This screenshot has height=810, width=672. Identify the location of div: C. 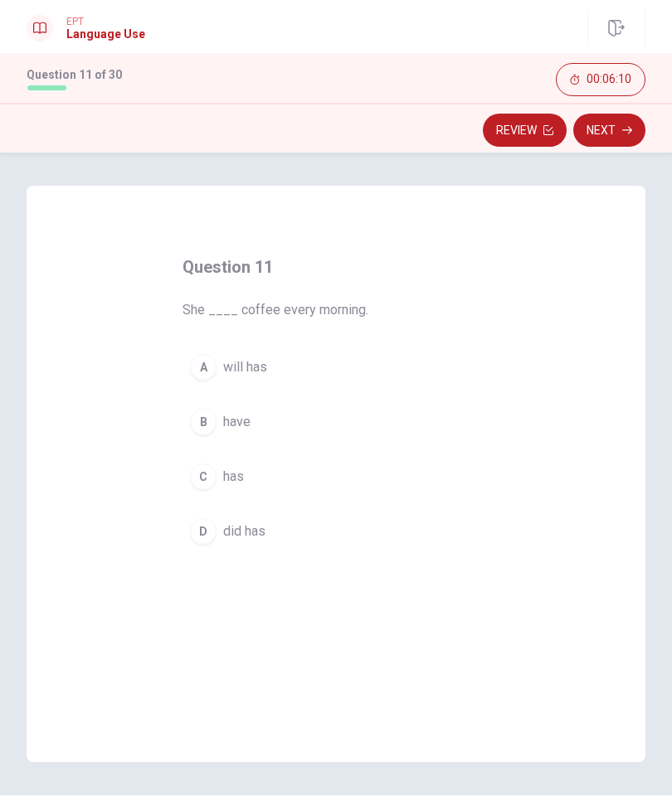
(203, 476).